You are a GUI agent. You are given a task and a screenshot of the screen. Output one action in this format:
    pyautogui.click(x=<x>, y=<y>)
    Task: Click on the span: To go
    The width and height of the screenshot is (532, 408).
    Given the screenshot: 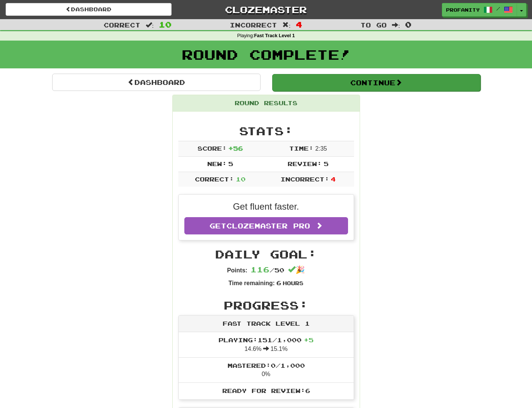 What is the action you would take?
    pyautogui.click(x=373, y=25)
    